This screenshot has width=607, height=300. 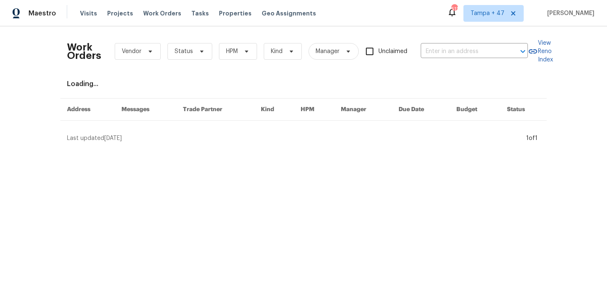 I want to click on span: Geo Assignments, so click(x=289, y=13).